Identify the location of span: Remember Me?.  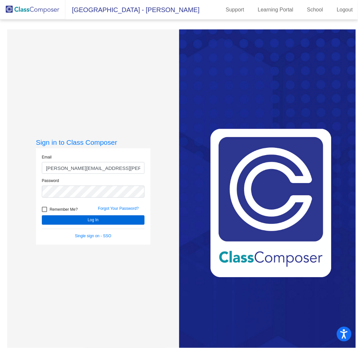
(64, 209).